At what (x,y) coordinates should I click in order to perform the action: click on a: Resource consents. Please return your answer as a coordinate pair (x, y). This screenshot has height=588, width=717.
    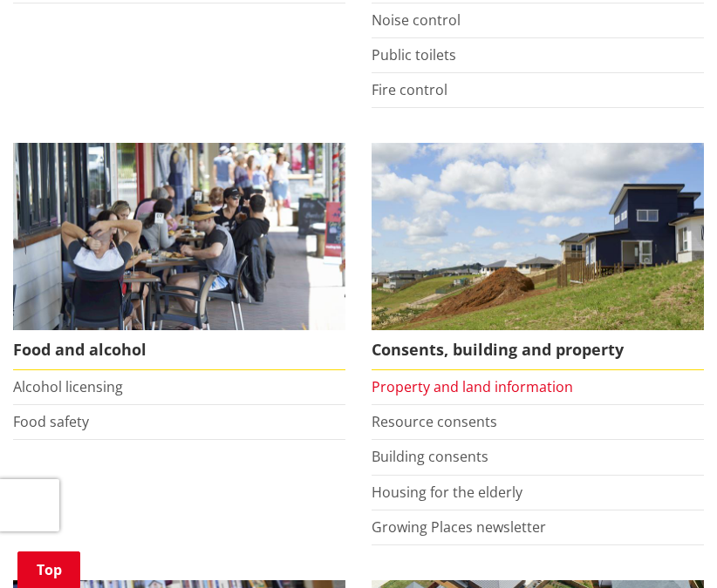
    Looking at the image, I should click on (434, 422).